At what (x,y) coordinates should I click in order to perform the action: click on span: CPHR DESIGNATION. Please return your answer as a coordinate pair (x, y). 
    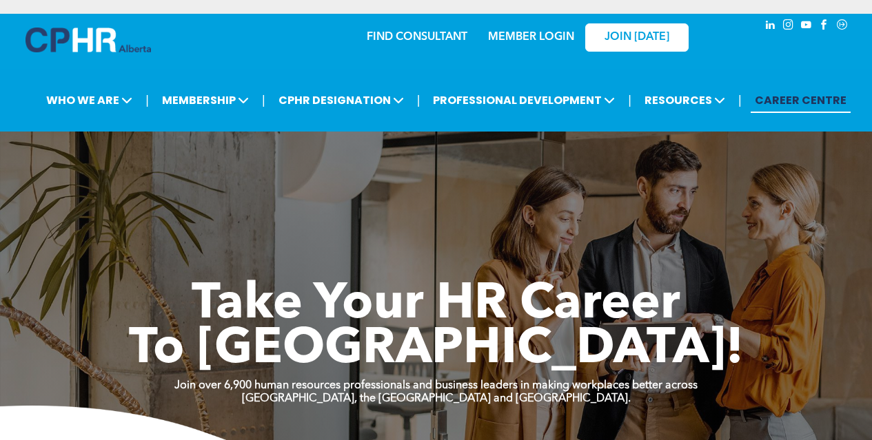
    Looking at the image, I should click on (341, 100).